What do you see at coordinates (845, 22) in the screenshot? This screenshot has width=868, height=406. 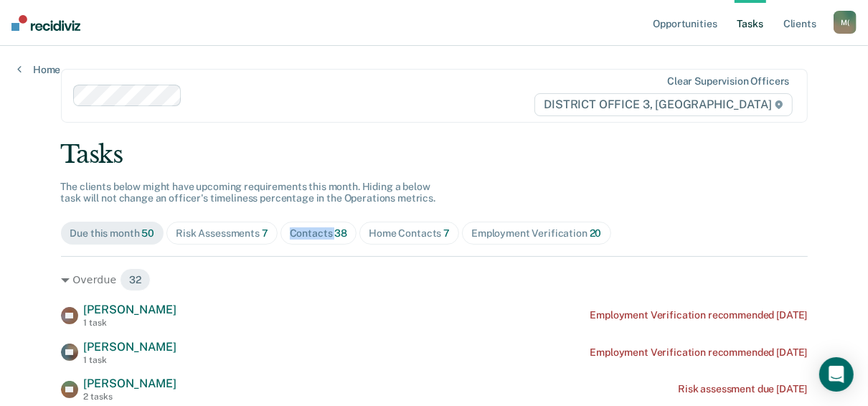 I see `div: M (` at bounding box center [845, 22].